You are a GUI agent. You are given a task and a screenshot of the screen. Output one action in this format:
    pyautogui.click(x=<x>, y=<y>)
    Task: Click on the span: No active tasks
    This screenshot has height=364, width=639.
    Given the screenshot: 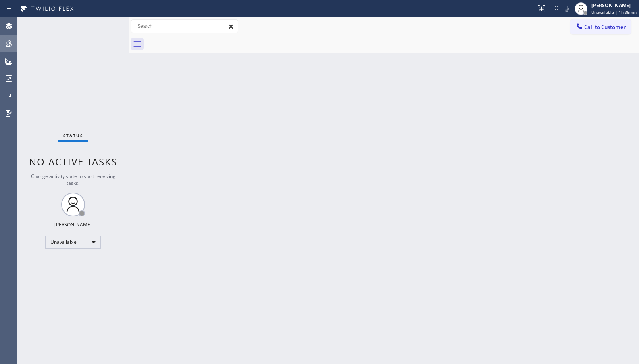 What is the action you would take?
    pyautogui.click(x=73, y=161)
    